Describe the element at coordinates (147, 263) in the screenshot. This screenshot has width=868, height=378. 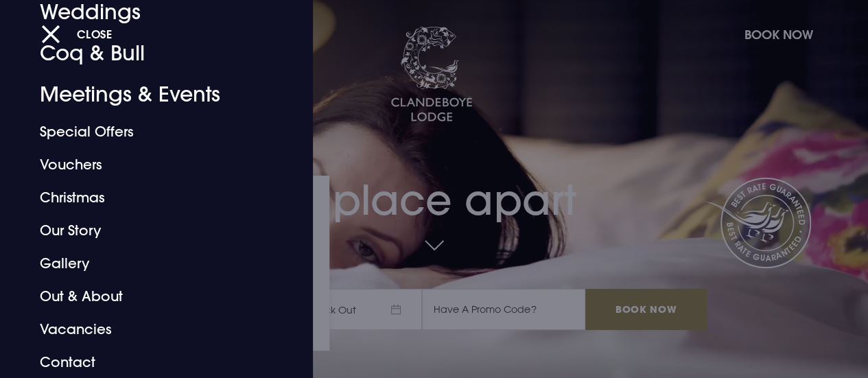
I see `a: Gallery` at that location.